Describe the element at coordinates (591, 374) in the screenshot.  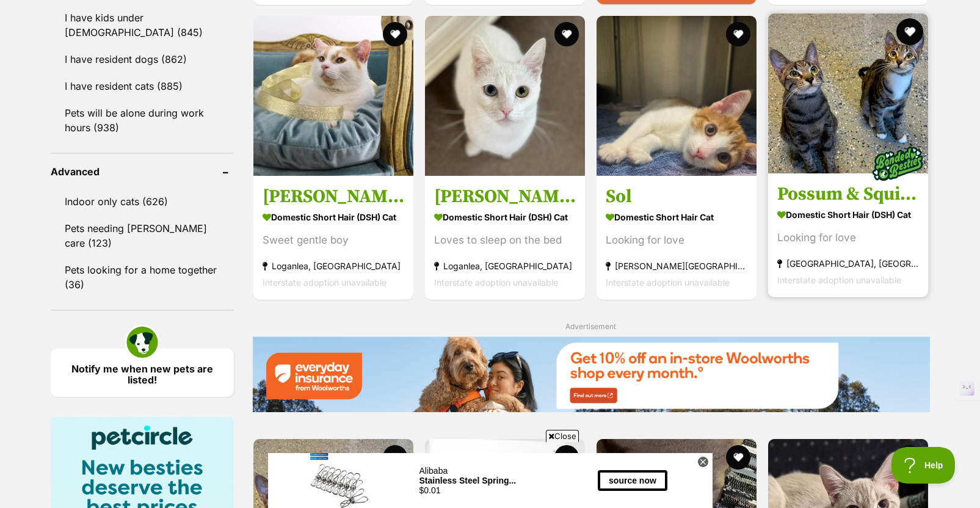
I see `img: Everyday Insurance promotional banner` at that location.